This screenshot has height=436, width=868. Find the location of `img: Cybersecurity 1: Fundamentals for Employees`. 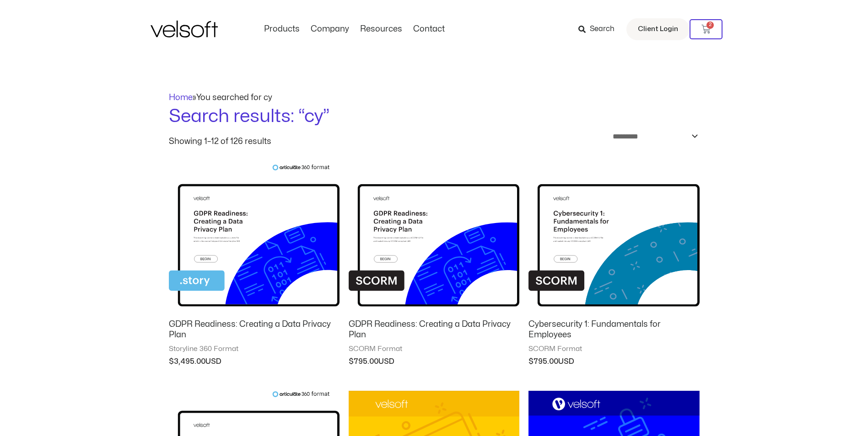

img: Cybersecurity 1: Fundamentals for Employees is located at coordinates (614, 238).